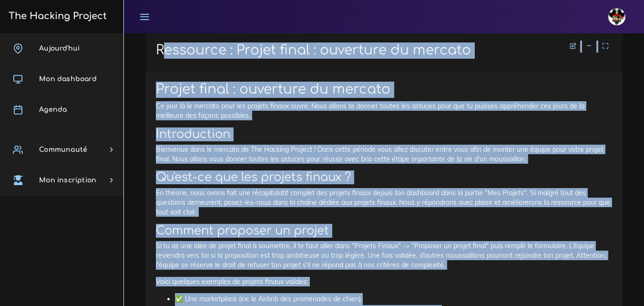  I want to click on h2: Qu'est-ce que les projets finaux ?, so click(384, 177).